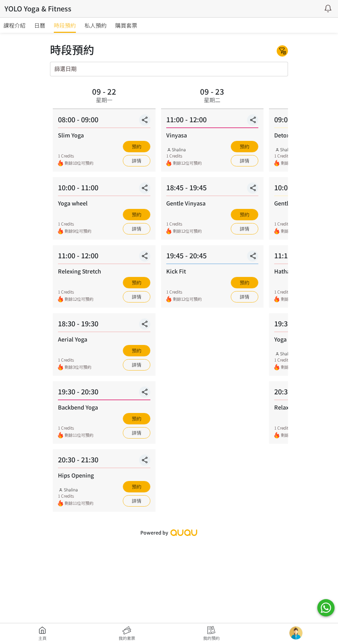 The width and height of the screenshot is (338, 644). Describe the element at coordinates (104, 189) in the screenshot. I see `div: 10:00 - 11:00` at that location.